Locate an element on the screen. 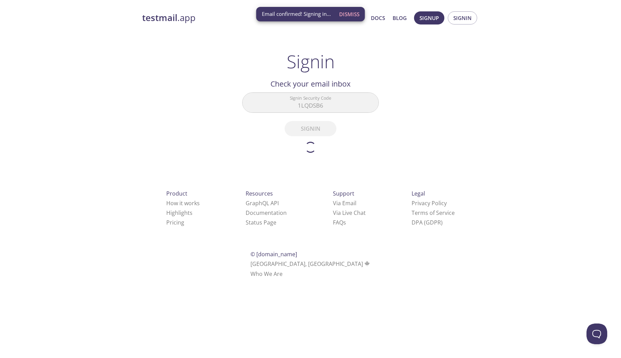 The height and width of the screenshot is (358, 621). h2: Check your email inbox is located at coordinates (310, 84).